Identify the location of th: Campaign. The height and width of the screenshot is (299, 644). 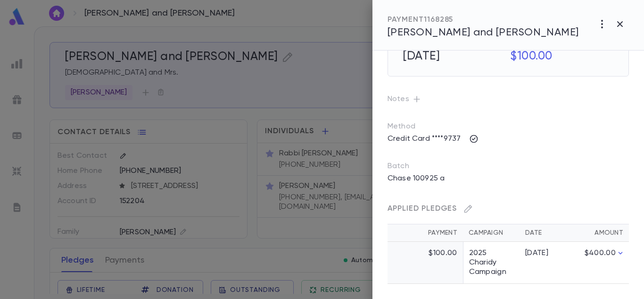
(491, 232).